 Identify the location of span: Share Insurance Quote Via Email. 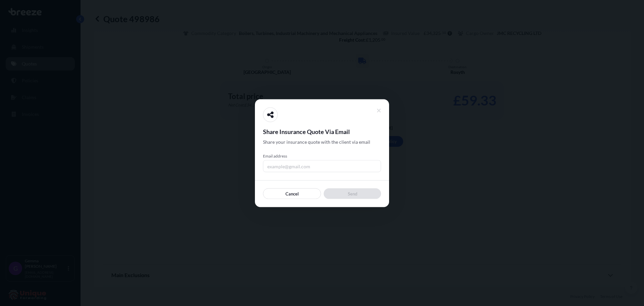
(322, 131).